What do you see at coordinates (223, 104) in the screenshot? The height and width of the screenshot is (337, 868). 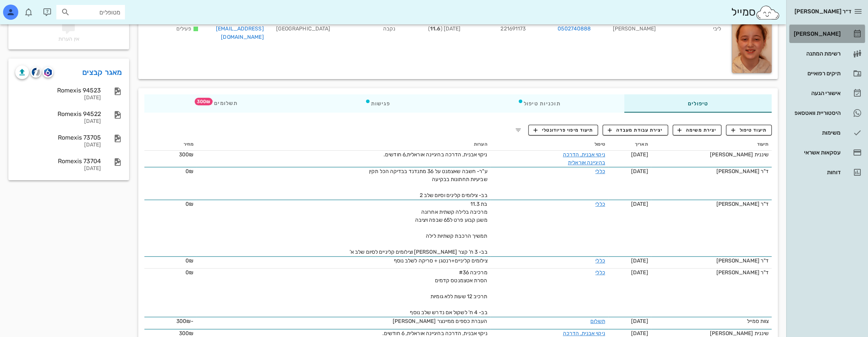 I see `span: תשלומים` at bounding box center [223, 104].